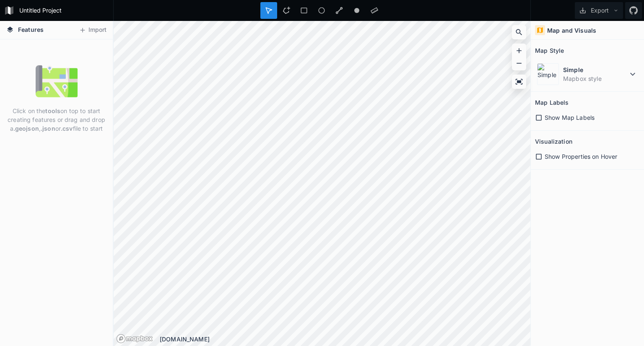 This screenshot has width=644, height=346. What do you see at coordinates (570, 118) in the screenshot?
I see `span: Show Map Labels` at bounding box center [570, 118].